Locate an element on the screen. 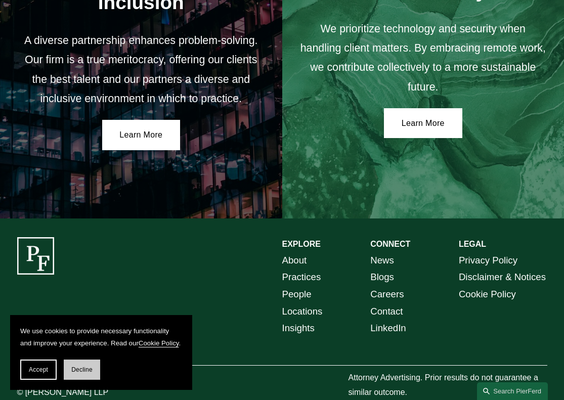 This screenshot has height=400, width=564. span: Decline is located at coordinates (82, 370).